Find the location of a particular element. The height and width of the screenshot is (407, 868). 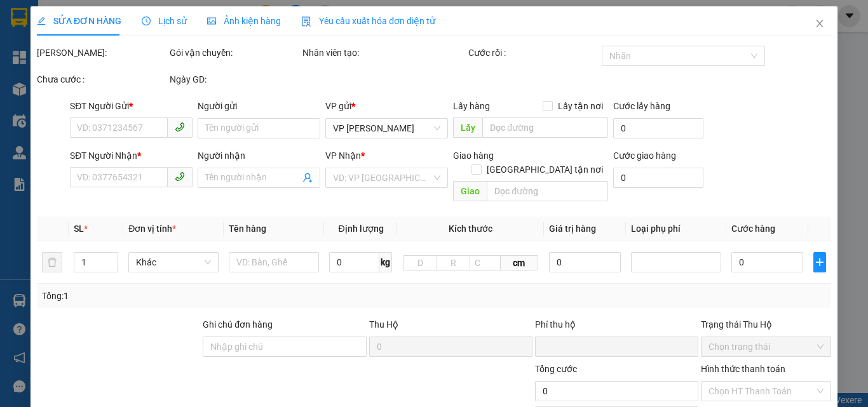

input: VD: Bàn, Ghế is located at coordinates (274, 262).